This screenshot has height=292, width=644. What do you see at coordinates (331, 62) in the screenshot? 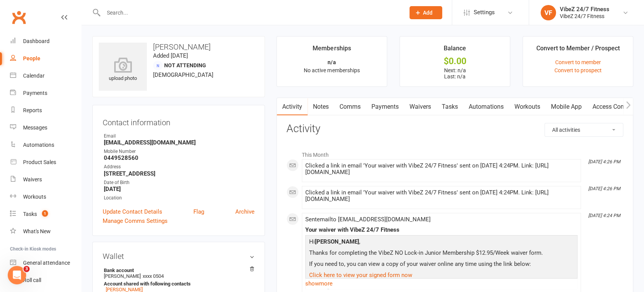
I see `strong: n/a` at bounding box center [331, 62].